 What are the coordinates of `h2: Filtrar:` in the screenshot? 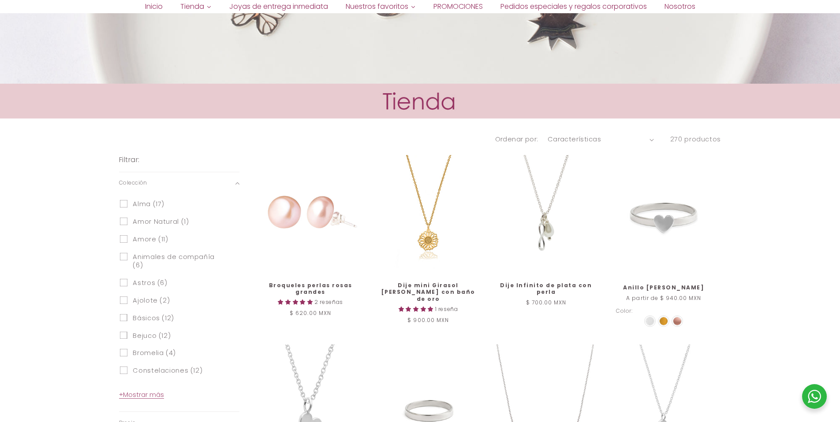 It's located at (129, 160).